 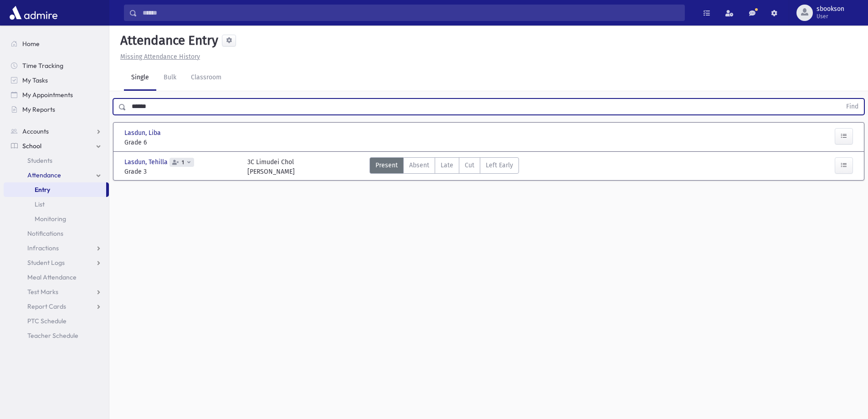 What do you see at coordinates (444, 166) in the screenshot?
I see `div: AttTypes` at bounding box center [444, 166].